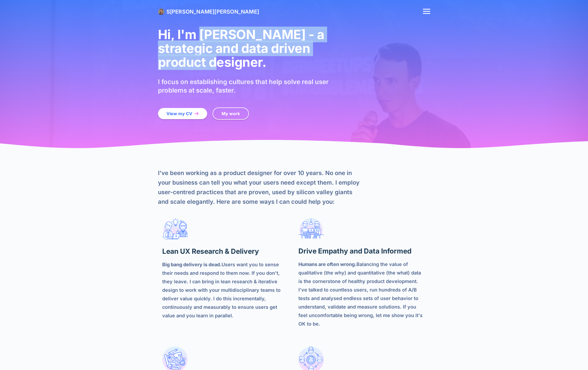 This screenshot has width=588, height=370. I want to click on img: Empathy and Data informed image, so click(311, 231).